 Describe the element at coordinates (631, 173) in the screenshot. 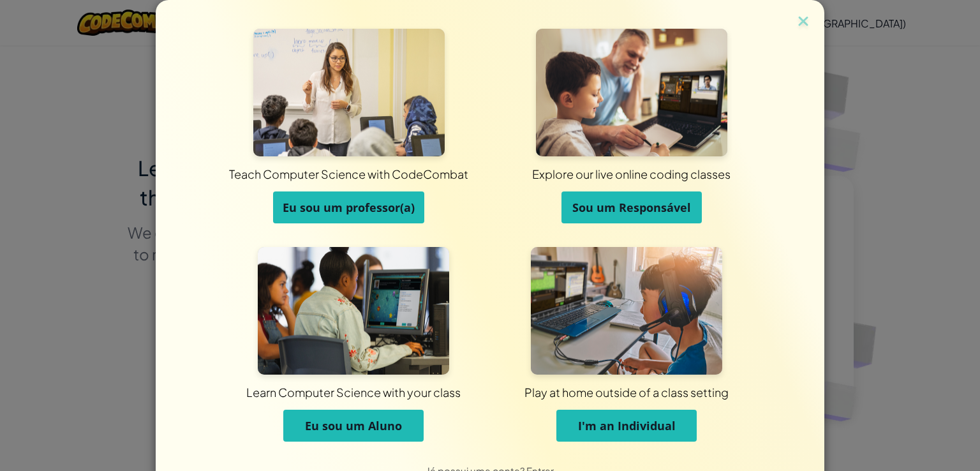

I see `div: Explore our live online coding classes` at that location.